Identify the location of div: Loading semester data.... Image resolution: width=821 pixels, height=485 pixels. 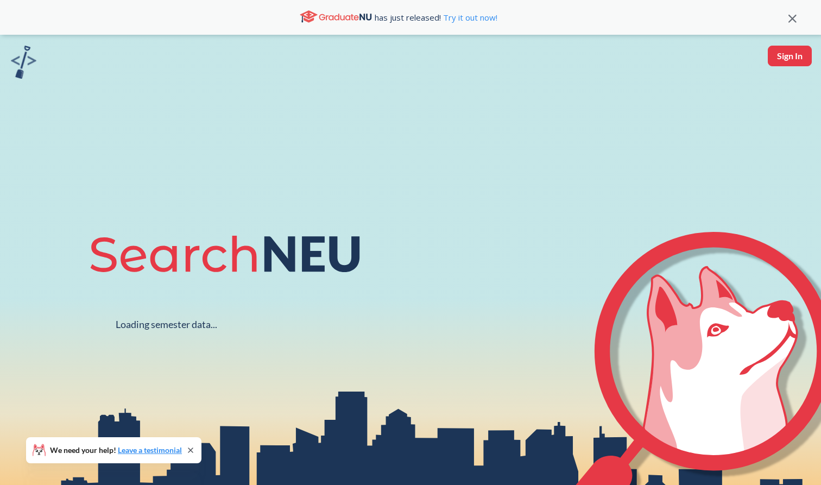
(166, 324).